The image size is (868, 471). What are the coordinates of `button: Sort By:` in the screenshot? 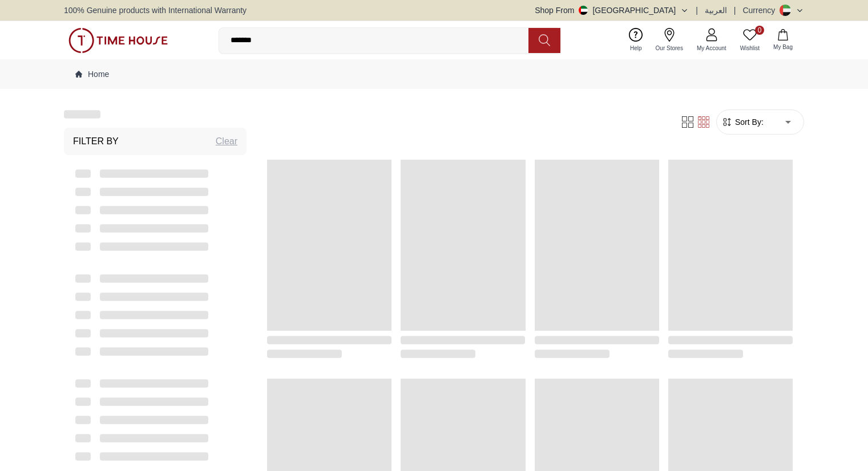 It's located at (742, 123).